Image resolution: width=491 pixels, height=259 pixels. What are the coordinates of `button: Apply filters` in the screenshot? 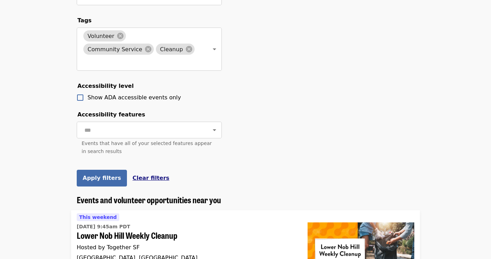 It's located at (102, 178).